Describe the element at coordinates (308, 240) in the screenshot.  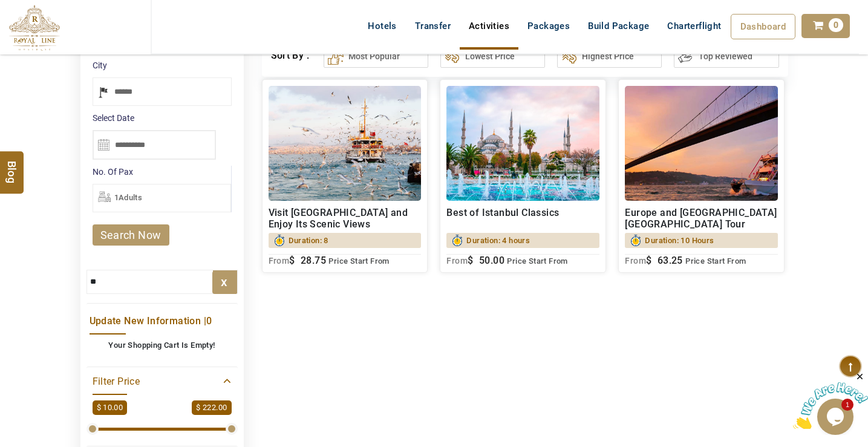
I see `span: Duration: 8` at that location.